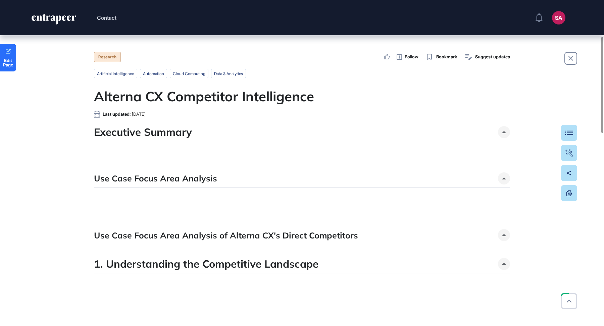 Image resolution: width=604 pixels, height=326 pixels. What do you see at coordinates (115, 74) in the screenshot?
I see `li: artificial intelligence` at bounding box center [115, 74].